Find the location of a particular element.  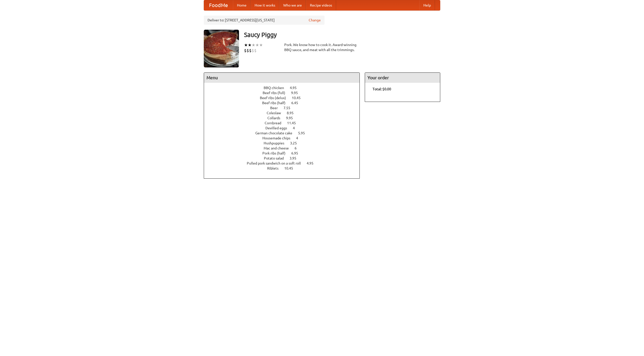

a: Riblets 10.45 is located at coordinates (285, 168).